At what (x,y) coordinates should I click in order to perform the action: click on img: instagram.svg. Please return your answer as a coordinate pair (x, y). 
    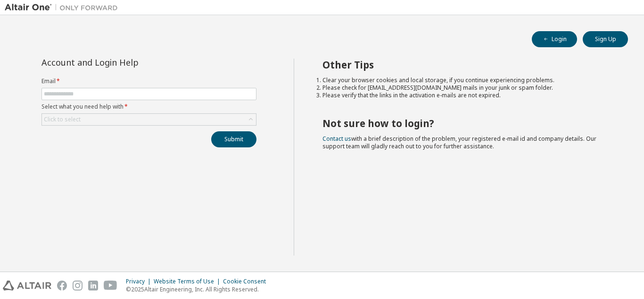
    Looking at the image, I should click on (77, 285).